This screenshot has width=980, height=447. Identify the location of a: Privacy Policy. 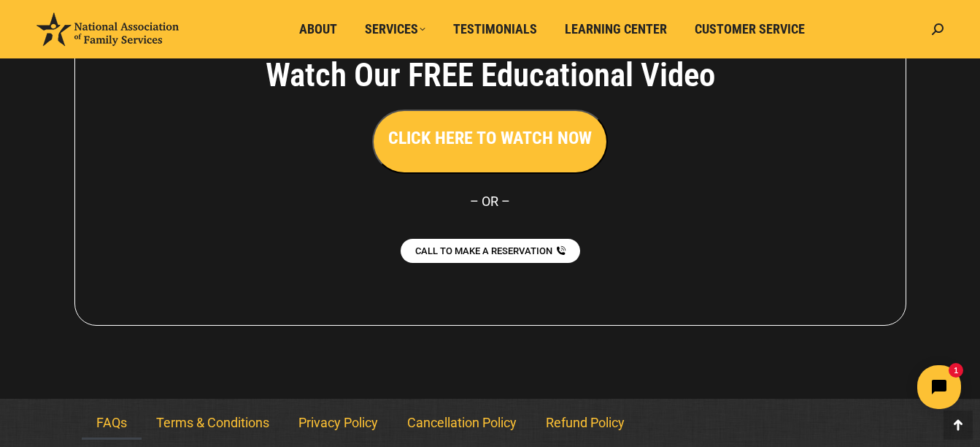
(338, 423).